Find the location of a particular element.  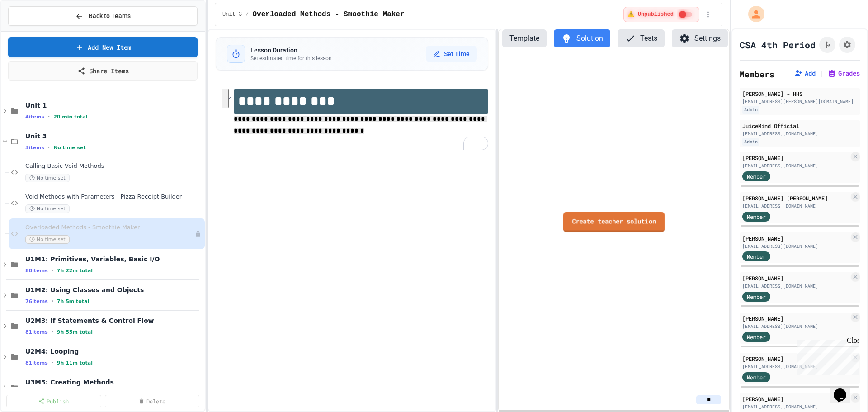

button: Set Time is located at coordinates (451, 54).